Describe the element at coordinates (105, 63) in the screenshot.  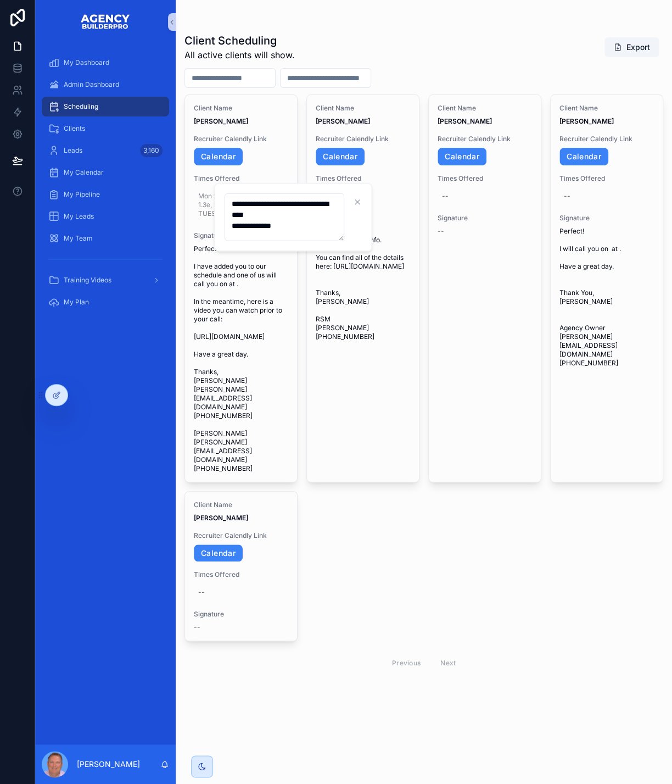
I see `a: My Dashboard` at that location.